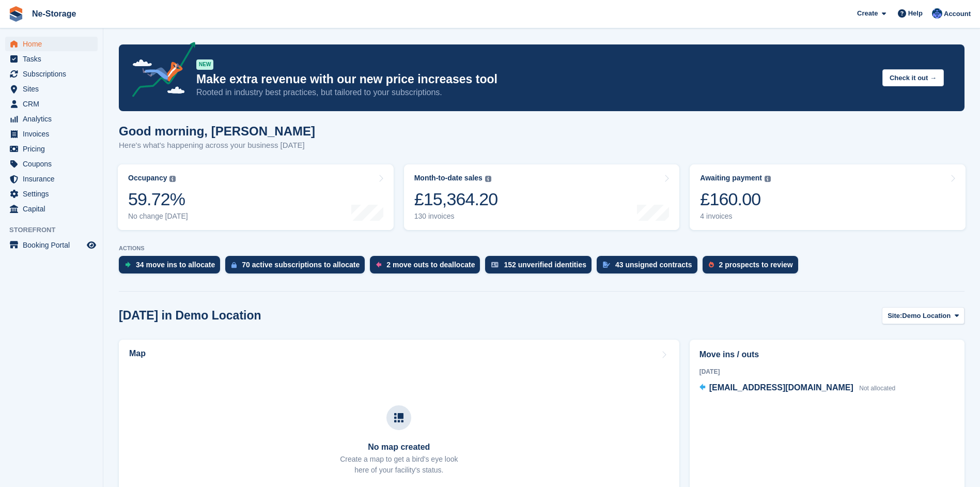 The image size is (980, 487). What do you see at coordinates (298, 267) in the screenshot?
I see `a: 70 active subscriptions to allocate` at bounding box center [298, 267].